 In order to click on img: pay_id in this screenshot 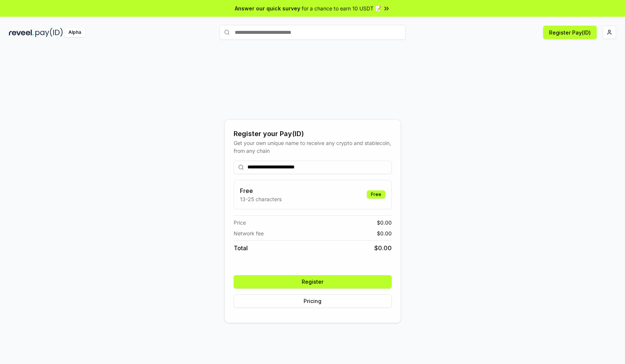, I will do `click(49, 32)`.